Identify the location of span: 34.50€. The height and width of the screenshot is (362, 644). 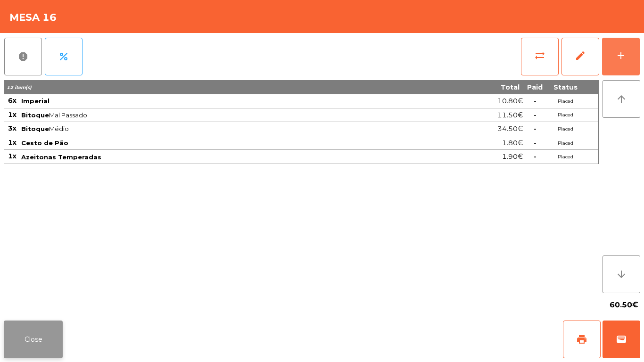
(510, 129).